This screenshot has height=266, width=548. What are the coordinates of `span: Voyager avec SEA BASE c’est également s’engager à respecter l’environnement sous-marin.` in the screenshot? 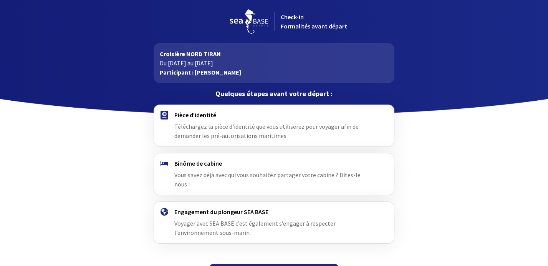 It's located at (255, 228).